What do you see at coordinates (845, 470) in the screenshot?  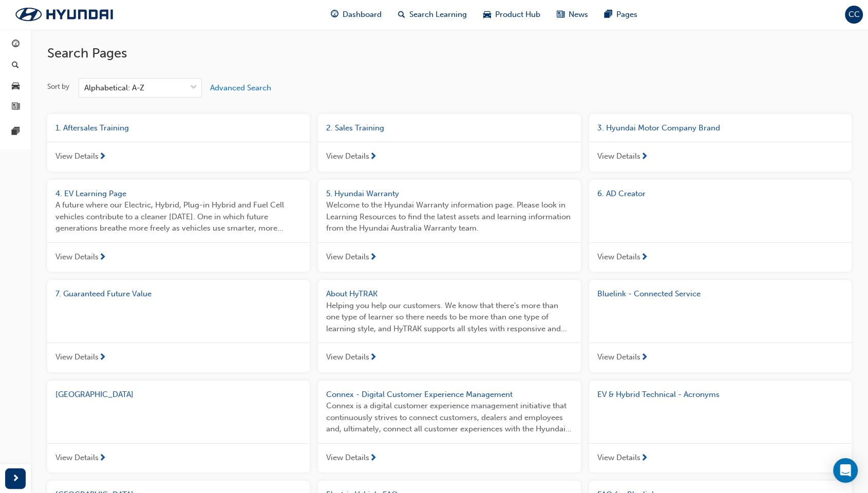 I see `div: Open Intercom Messenger` at bounding box center [845, 470].